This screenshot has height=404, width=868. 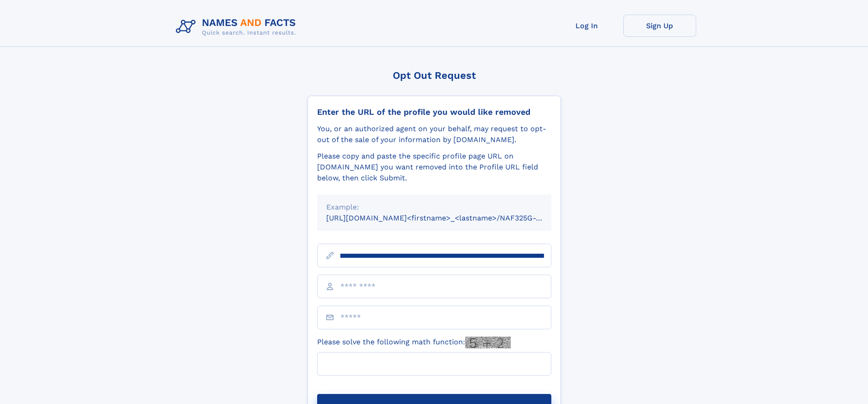 I want to click on div: Enter the URL of the profile you would like removed, so click(x=434, y=112).